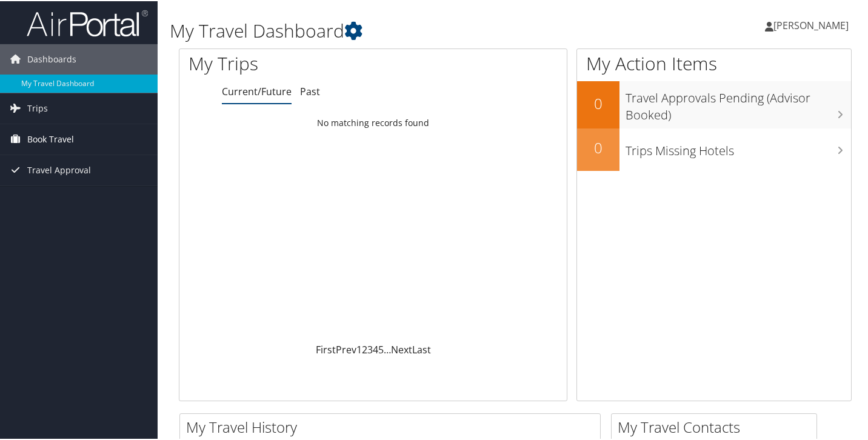 The height and width of the screenshot is (440, 868). Describe the element at coordinates (59, 169) in the screenshot. I see `span: Travel Approval` at that location.